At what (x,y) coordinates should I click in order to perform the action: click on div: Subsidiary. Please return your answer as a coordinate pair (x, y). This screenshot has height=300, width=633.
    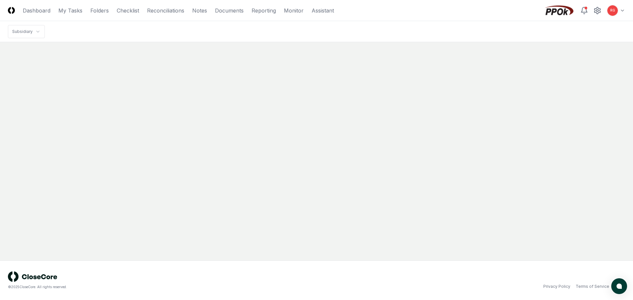
    Looking at the image, I should click on (22, 32).